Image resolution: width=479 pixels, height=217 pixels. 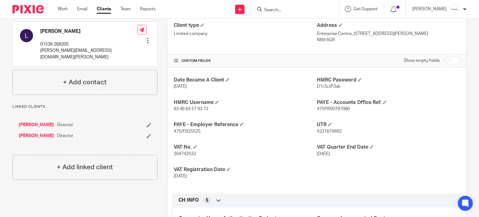 What do you see at coordinates (63, 9) in the screenshot?
I see `a: Work` at bounding box center [63, 9].